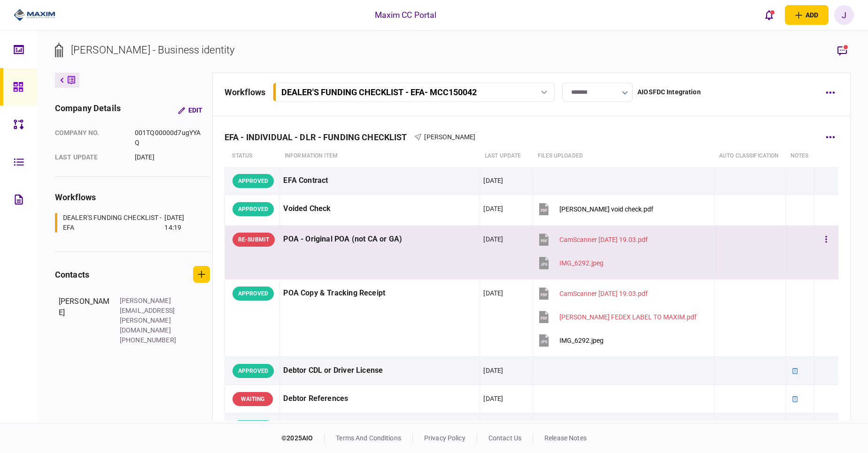 The height and width of the screenshot is (453, 868). I want to click on div: Maxim CC Portal, so click(406, 15).